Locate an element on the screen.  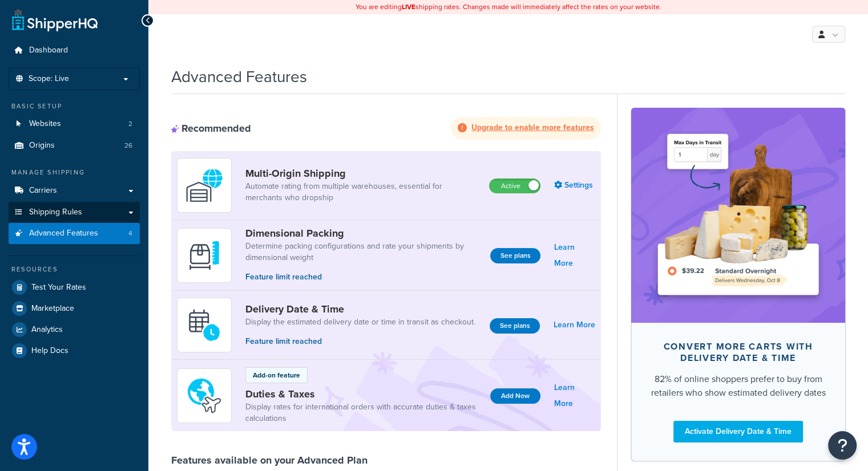
div: Convert more carts with delivery date & time is located at coordinates (738, 353).